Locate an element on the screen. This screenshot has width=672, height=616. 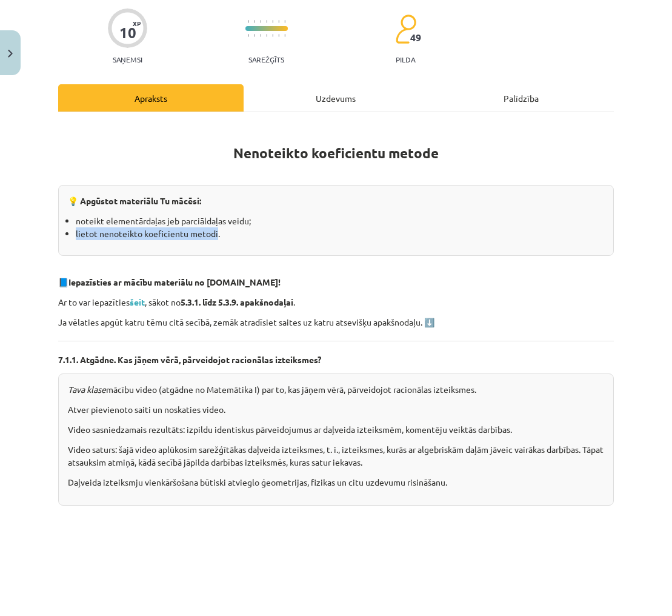
div: Palīdzība is located at coordinates (521, 97).